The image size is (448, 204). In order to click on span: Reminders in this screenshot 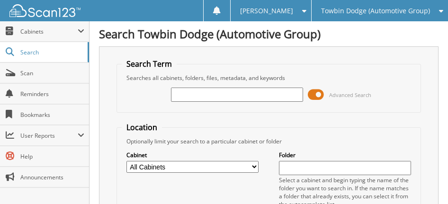, I will do `click(52, 94)`.